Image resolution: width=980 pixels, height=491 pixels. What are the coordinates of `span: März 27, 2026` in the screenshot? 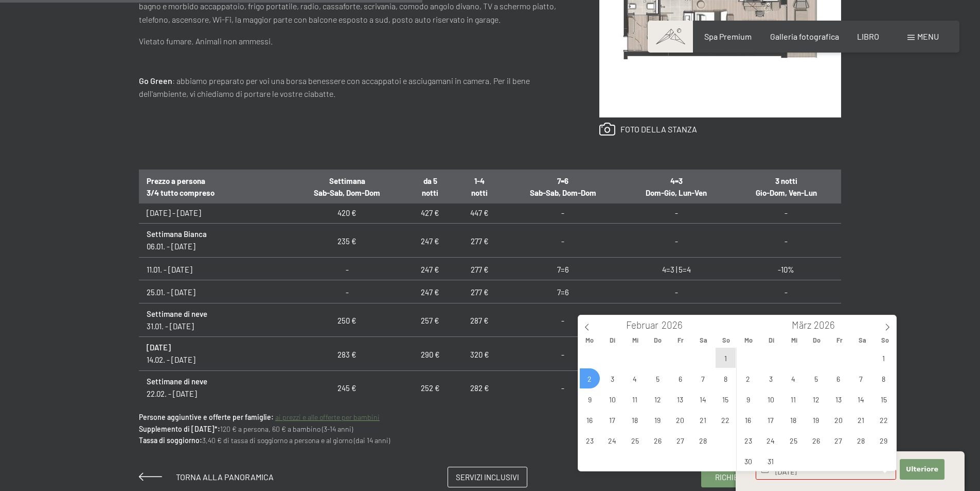 It's located at (838, 440).